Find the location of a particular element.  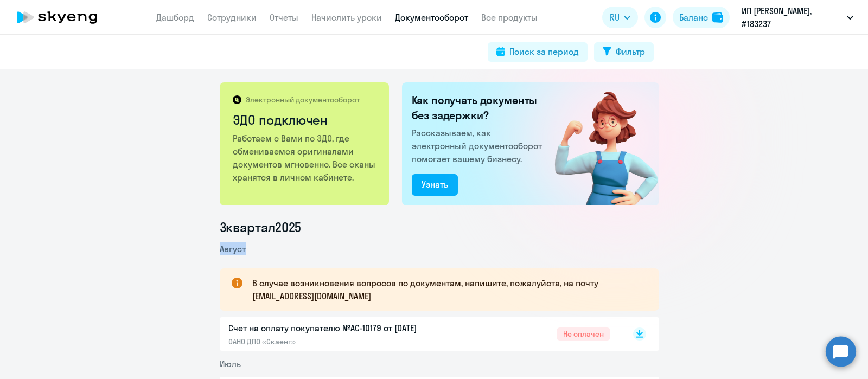

button: Поиск за период is located at coordinates (537, 52).